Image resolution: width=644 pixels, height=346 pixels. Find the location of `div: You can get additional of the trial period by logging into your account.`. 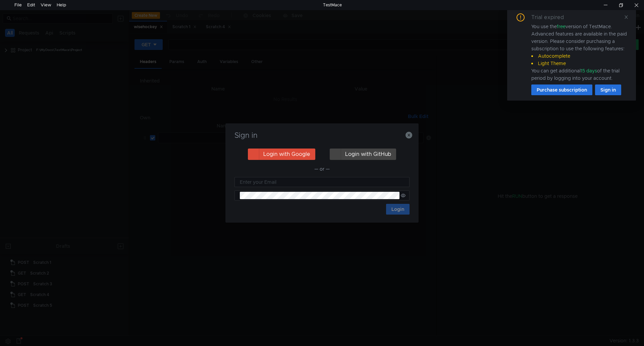

div: You can get additional of the trial period by logging into your account. is located at coordinates (579, 74).